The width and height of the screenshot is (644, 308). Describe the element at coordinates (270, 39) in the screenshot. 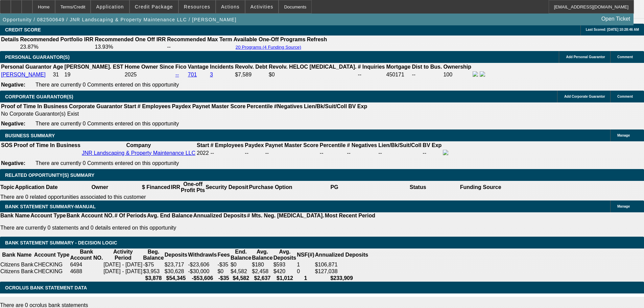

I see `th: Available One-Off Programs` at that location.